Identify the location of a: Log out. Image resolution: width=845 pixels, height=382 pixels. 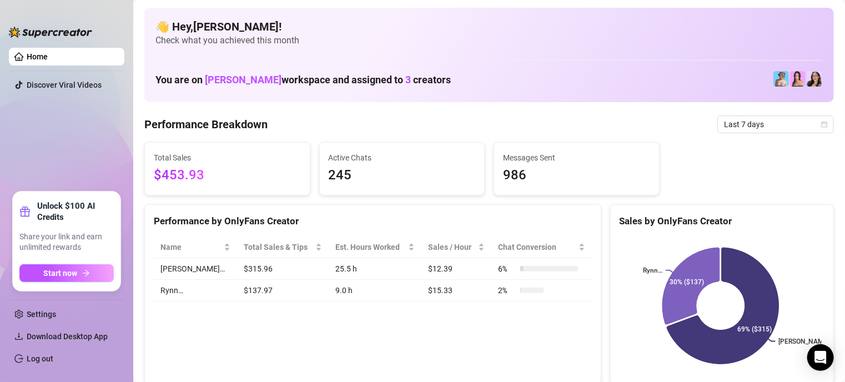
(40, 358).